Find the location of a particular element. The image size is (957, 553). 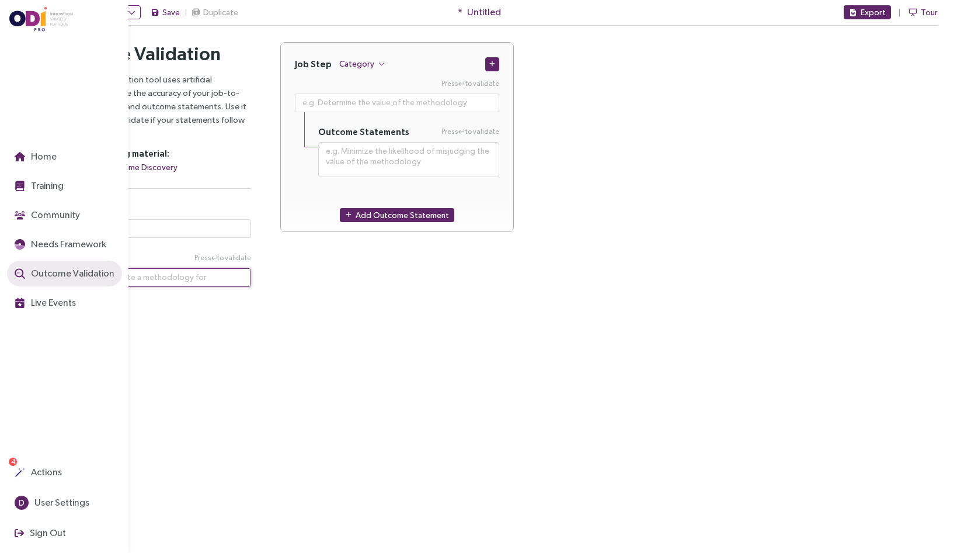

img: Training is located at coordinates (20, 186).